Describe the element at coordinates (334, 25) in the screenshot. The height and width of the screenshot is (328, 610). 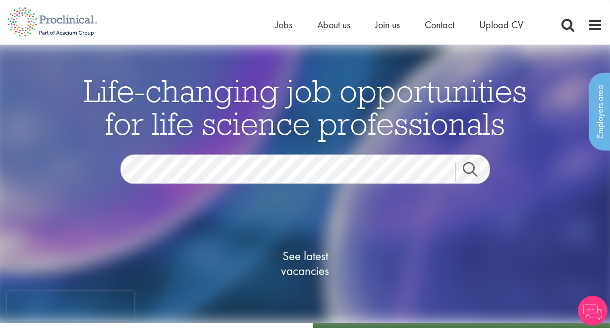
I see `span: About us` at that location.